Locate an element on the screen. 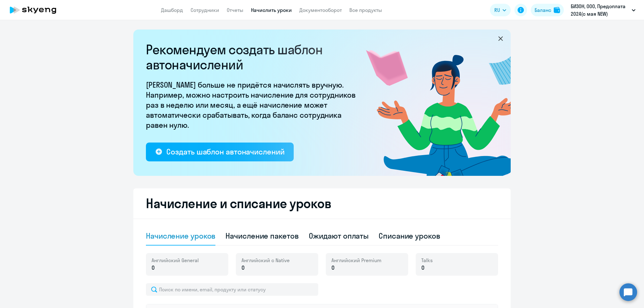 The image size is (644, 308). button: Создать шаблон автоначислений is located at coordinates (220, 152).